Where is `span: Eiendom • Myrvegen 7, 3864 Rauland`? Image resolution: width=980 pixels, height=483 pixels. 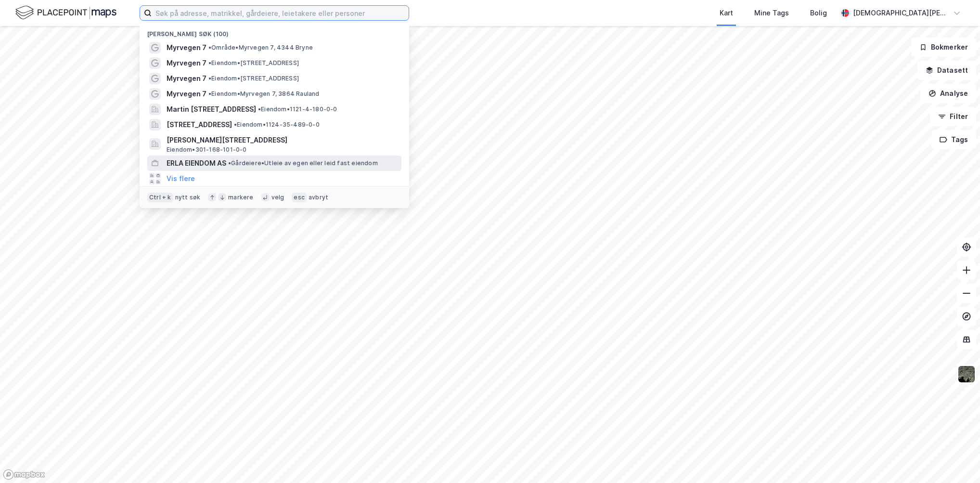 span: Eiendom • Myrvegen 7, 3864 Rauland is located at coordinates (264, 94).